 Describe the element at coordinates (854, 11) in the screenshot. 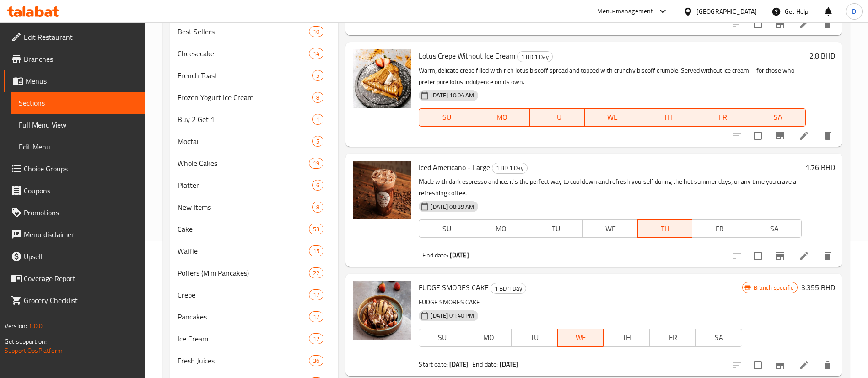

I see `span: D` at that location.